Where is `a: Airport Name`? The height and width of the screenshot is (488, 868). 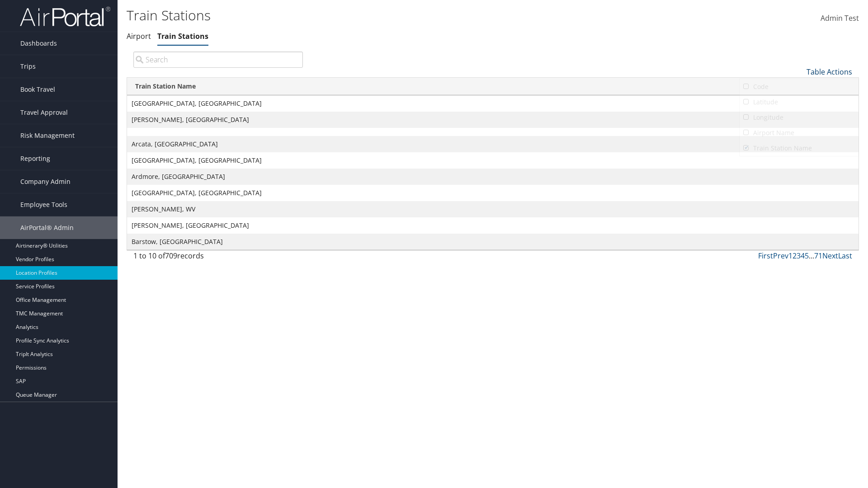
a: Airport Name is located at coordinates (798, 133).